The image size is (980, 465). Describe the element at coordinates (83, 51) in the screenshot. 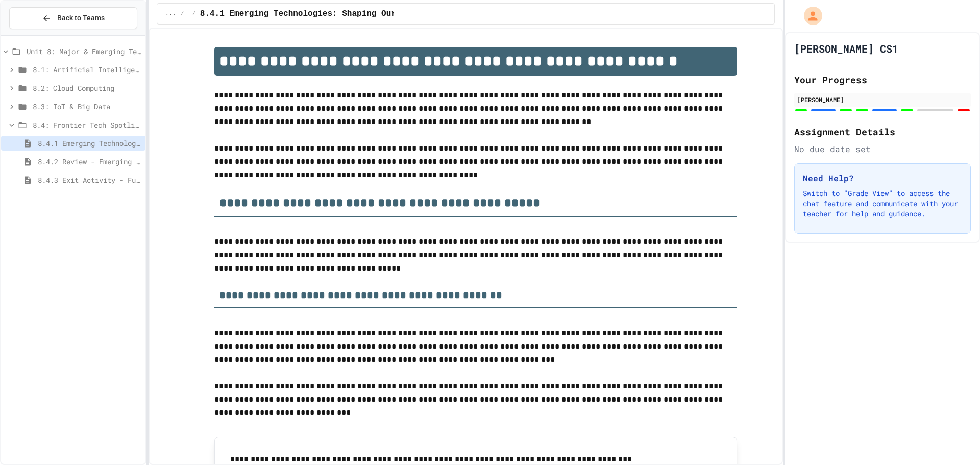

I see `span: Unit 8: Major & Emerging Technologies` at that location.